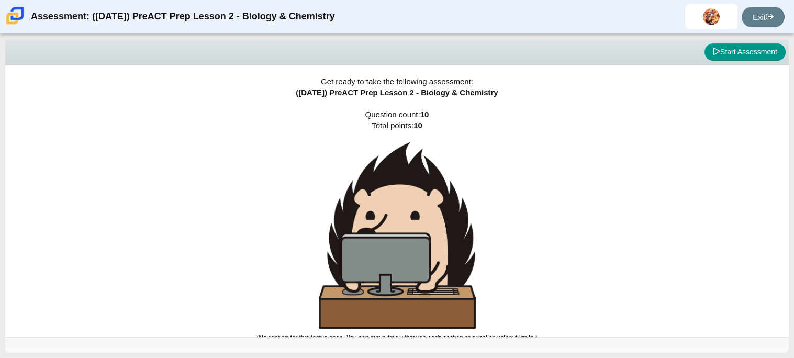  Describe the element at coordinates (711, 17) in the screenshot. I see `img: tyrea.williams.7f4PNT` at that location.